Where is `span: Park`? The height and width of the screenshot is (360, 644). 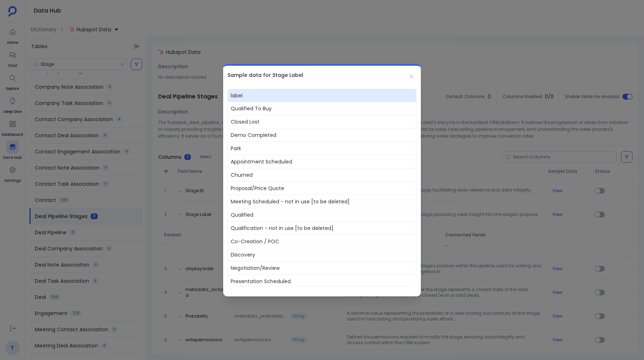 span: Park is located at coordinates (322, 148).